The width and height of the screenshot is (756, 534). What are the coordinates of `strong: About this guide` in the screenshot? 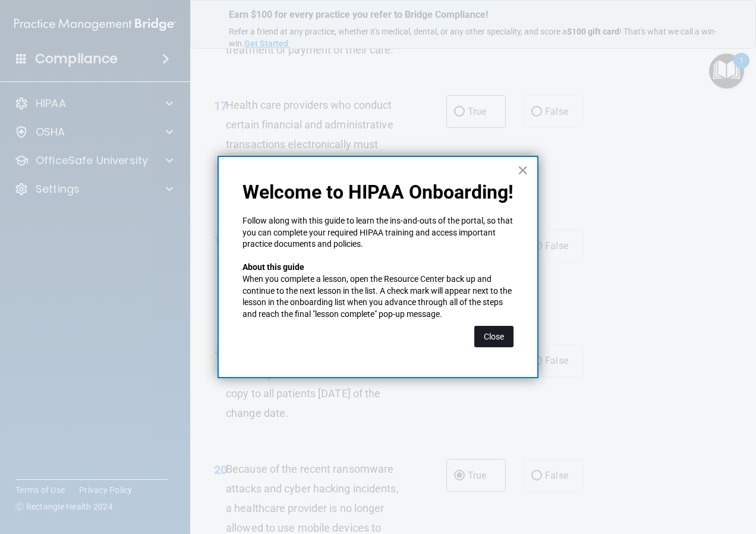 It's located at (273, 267).